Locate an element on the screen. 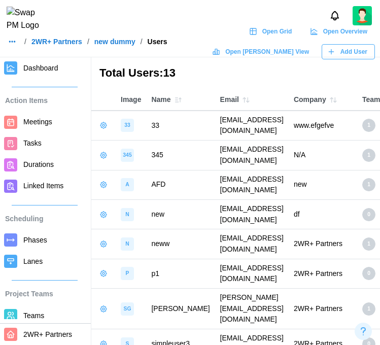 The height and width of the screenshot is (345, 380). div: Company is located at coordinates (323, 100).